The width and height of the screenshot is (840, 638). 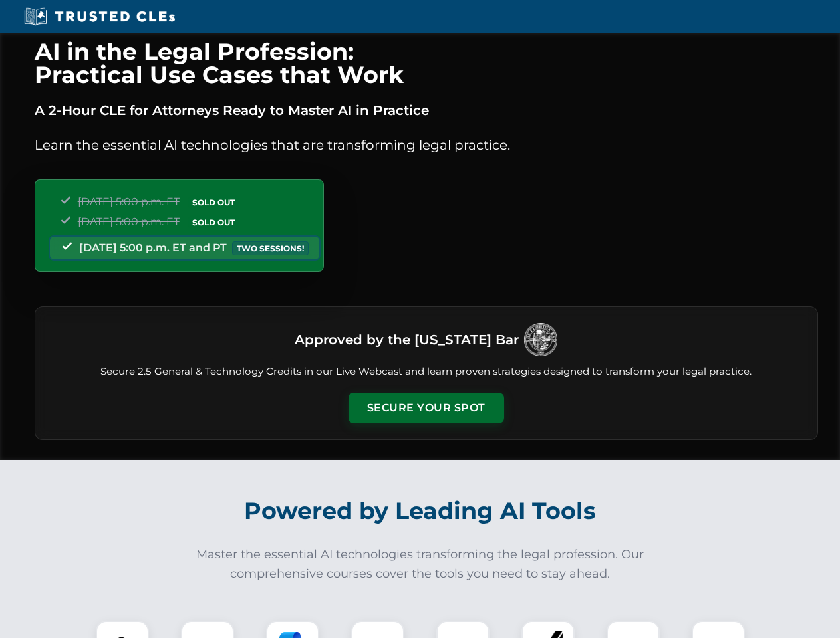 What do you see at coordinates (426, 408) in the screenshot?
I see `button: Secure Your Spot` at bounding box center [426, 408].